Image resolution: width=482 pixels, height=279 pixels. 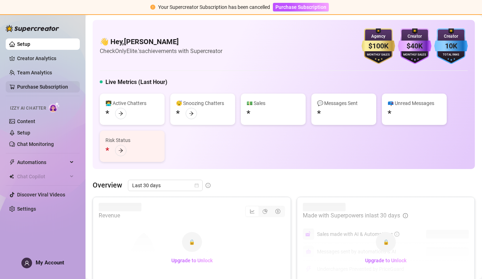 What do you see at coordinates (46, 58) in the screenshot?
I see `a: Creator Analytics` at bounding box center [46, 58].